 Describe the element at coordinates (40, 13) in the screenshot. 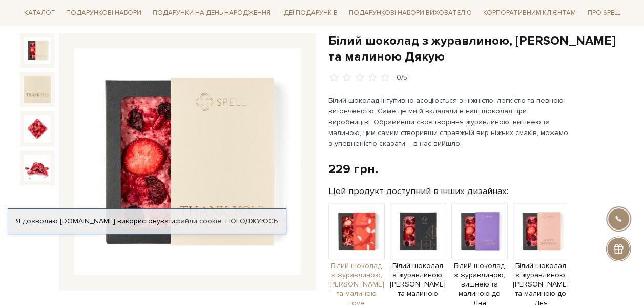

I see `a: Каталог` at that location.